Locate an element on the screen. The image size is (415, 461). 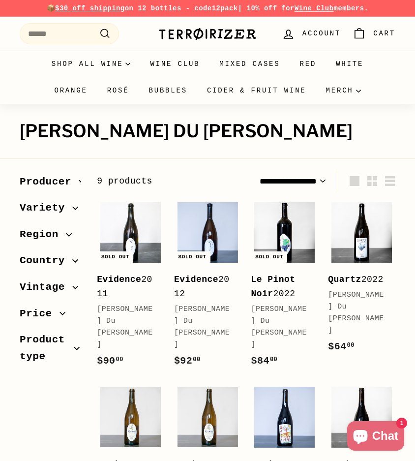
strong: 12pack is located at coordinates (225, 8).